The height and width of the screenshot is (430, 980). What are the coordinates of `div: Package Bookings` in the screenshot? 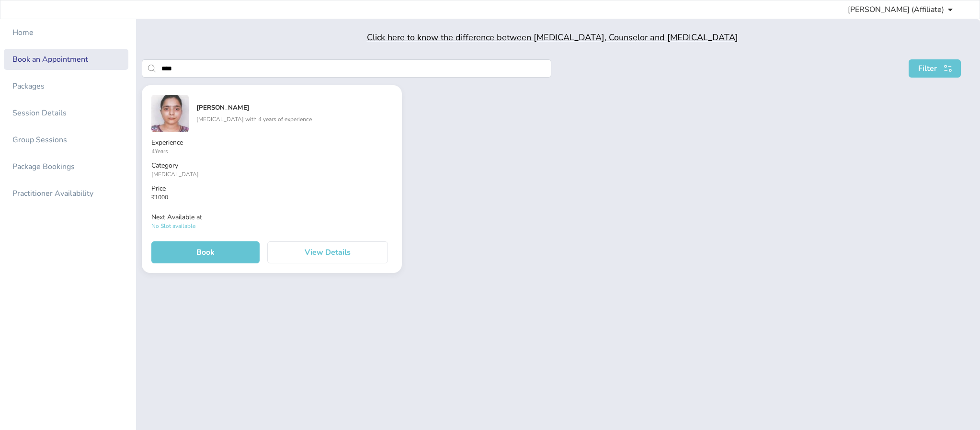 It's located at (44, 166).